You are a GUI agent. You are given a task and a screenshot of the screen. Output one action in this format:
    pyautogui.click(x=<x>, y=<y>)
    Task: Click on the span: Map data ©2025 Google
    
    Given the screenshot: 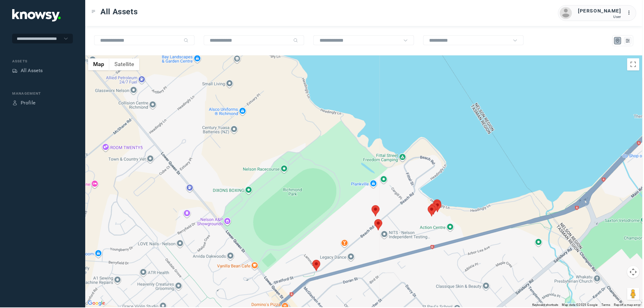 What is the action you would take?
    pyautogui.click(x=581, y=306)
    